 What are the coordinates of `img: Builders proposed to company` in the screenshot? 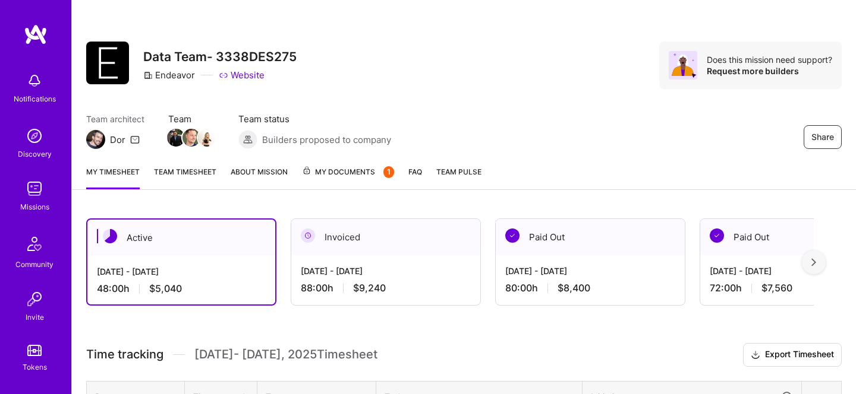 It's located at (248, 140).